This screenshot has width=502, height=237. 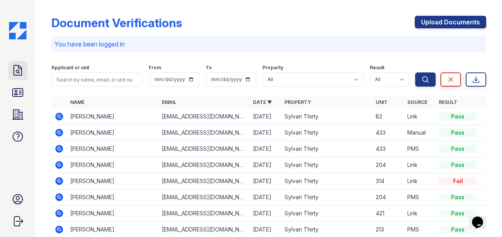 What do you see at coordinates (169, 102) in the screenshot?
I see `a: Email` at bounding box center [169, 102].